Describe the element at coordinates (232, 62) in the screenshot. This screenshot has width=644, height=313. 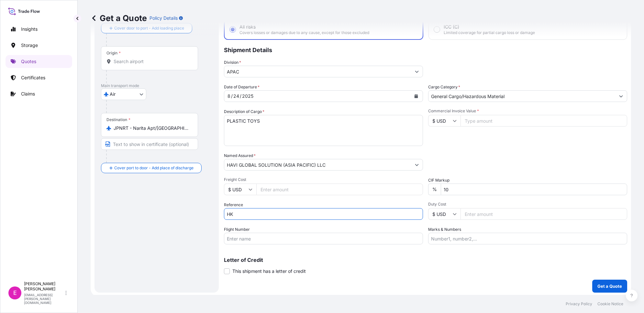
I see `label: Division` at that location.